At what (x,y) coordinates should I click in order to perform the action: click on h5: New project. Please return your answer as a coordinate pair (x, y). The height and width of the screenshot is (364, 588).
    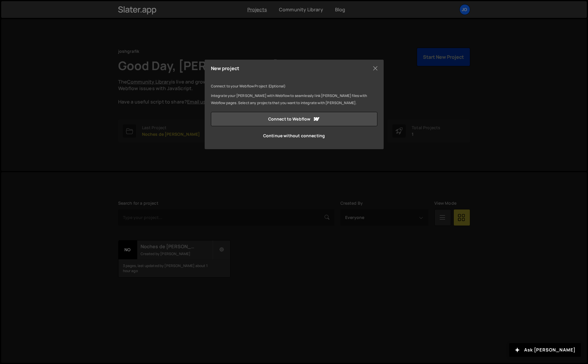
    Looking at the image, I should click on (225, 68).